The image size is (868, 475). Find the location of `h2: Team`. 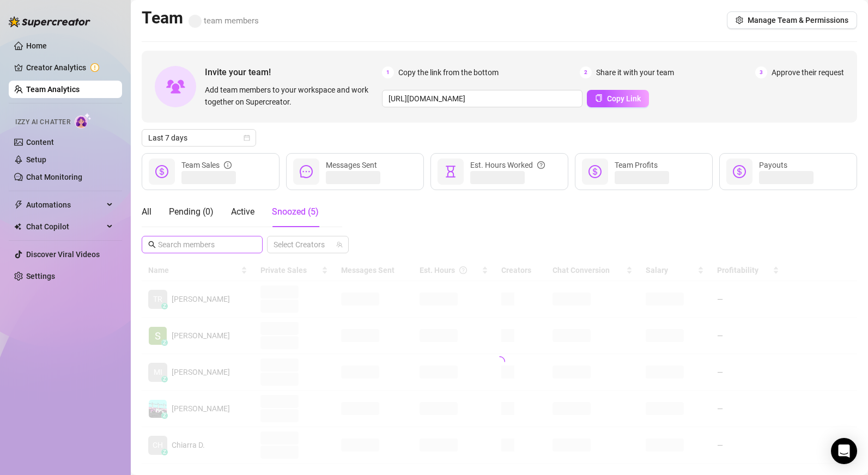

h2: Team is located at coordinates (200, 18).